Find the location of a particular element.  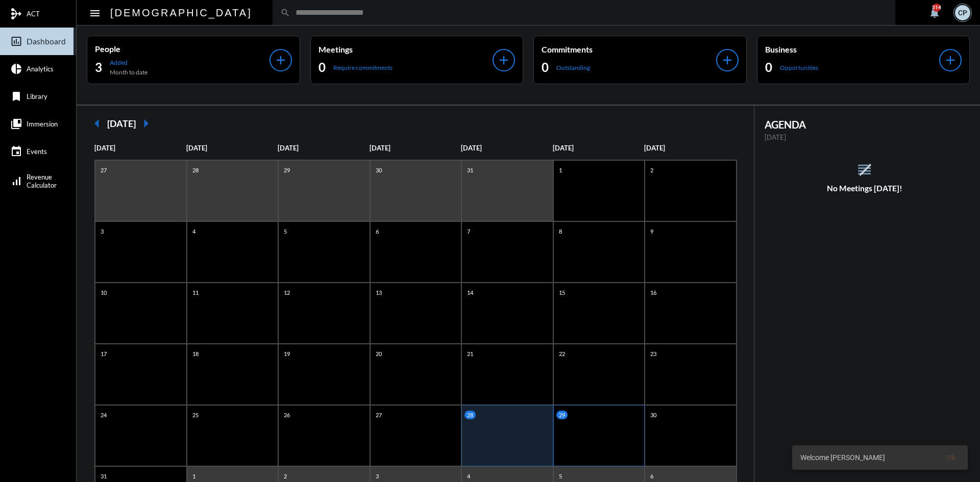

p: 14 is located at coordinates (470, 292).